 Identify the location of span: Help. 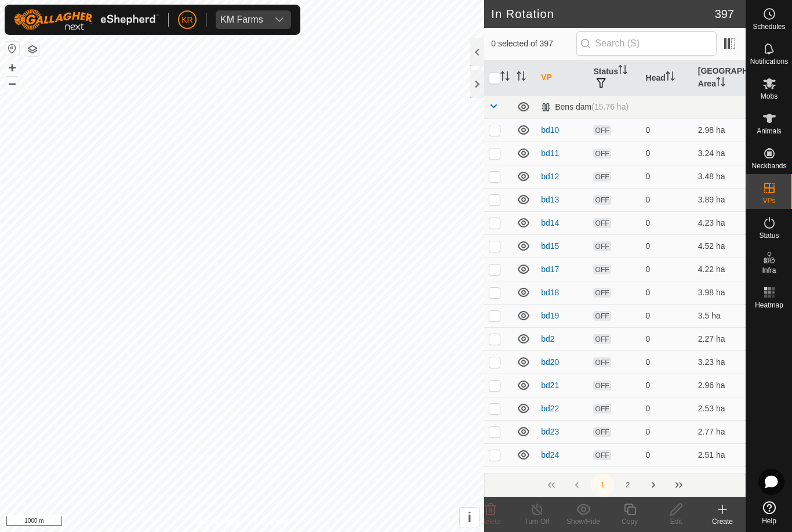
(770, 521).